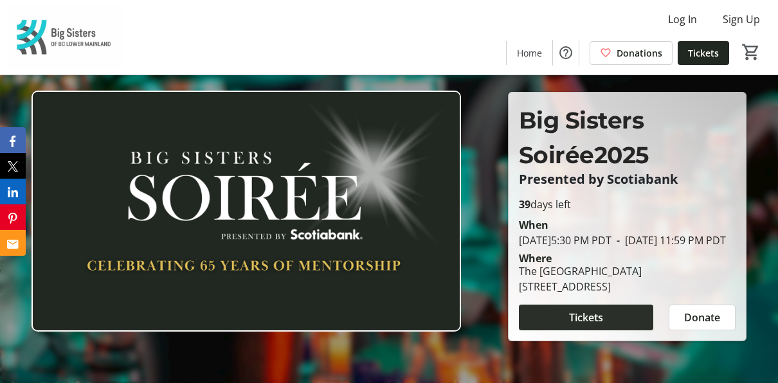 The height and width of the screenshot is (383, 778). I want to click on p: days left, so click(627, 205).